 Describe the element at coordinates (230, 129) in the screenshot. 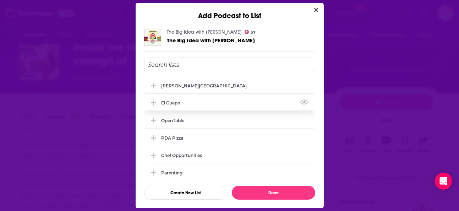

I see `div: Add Podcast To List` at that location.